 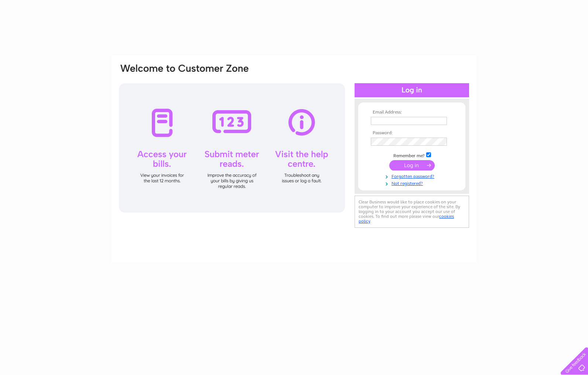 I want to click on a: Forgotten password?, so click(x=413, y=176).